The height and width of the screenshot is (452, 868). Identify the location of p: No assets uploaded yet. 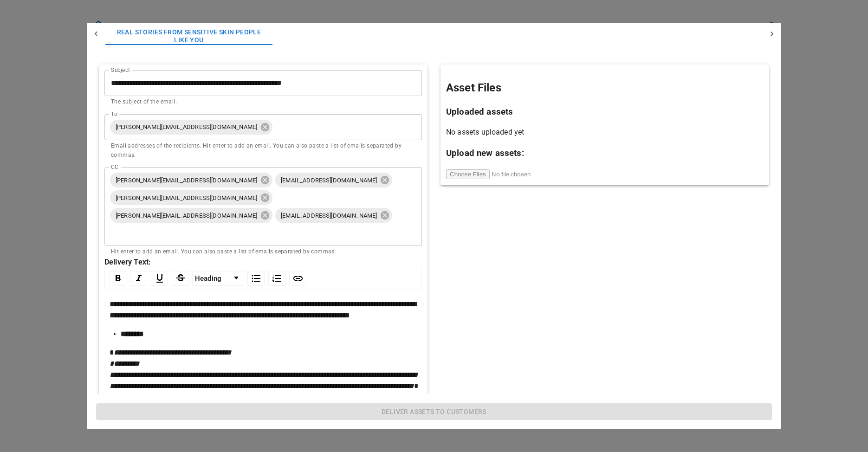
(605, 132).